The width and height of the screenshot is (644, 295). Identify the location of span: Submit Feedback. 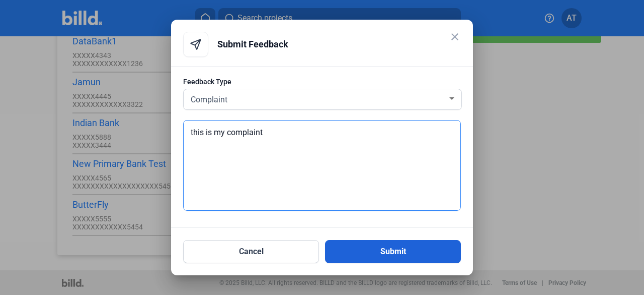
(333, 44).